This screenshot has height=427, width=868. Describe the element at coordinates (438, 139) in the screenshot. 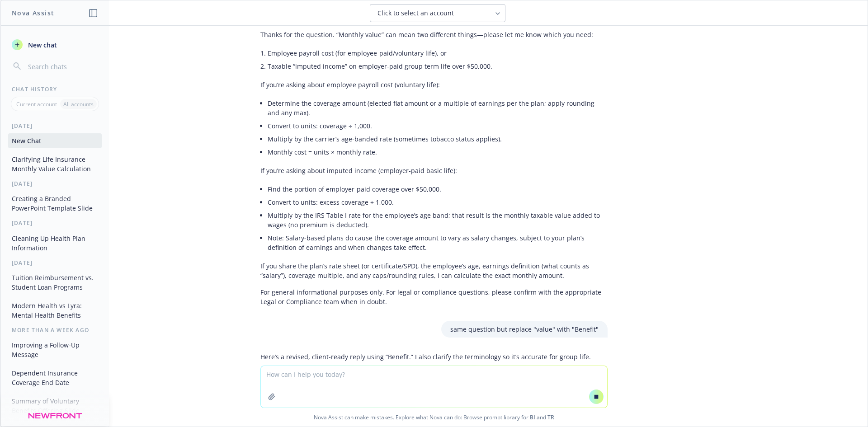

I see `li: Multiply by the carrier’s age-banded rate (sometimes tobacco status applies).` at that location.